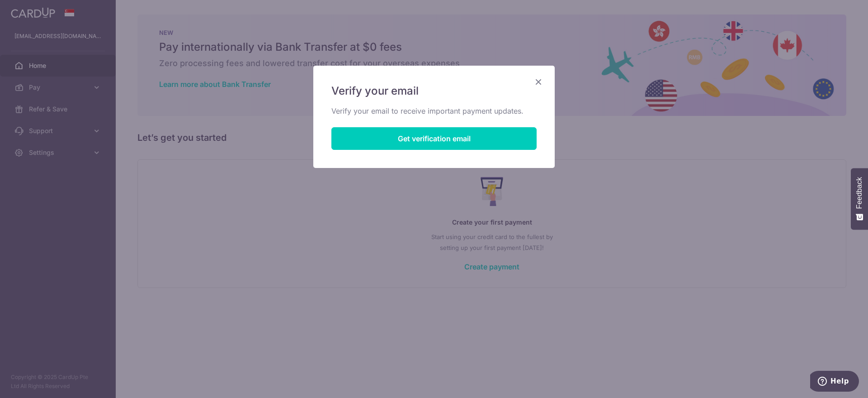 The height and width of the screenshot is (398, 868). Describe the element at coordinates (375, 91) in the screenshot. I see `span: Verify your email` at that location.